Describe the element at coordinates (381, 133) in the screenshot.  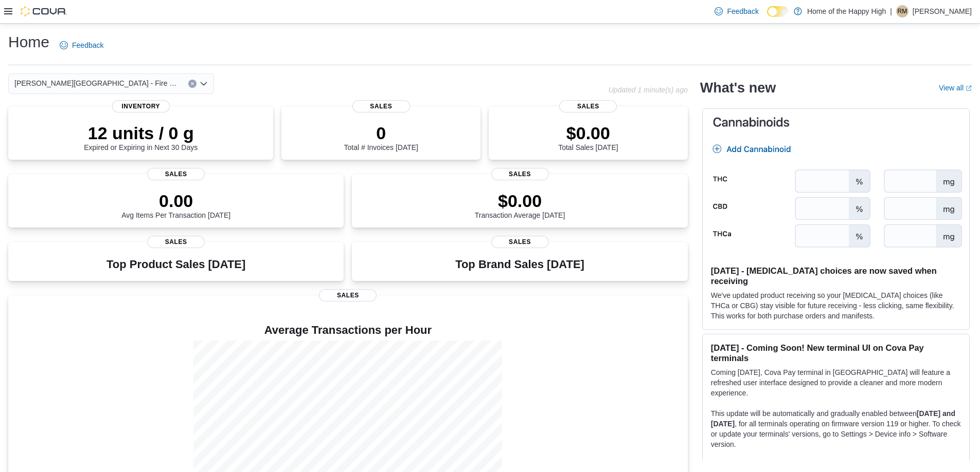
I see `p: 0` at that location.